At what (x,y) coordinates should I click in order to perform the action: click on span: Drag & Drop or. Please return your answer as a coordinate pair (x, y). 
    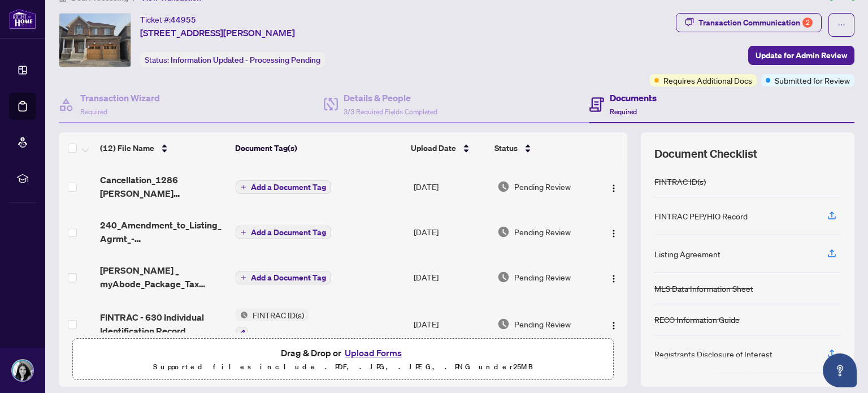
    Looking at the image, I should click on (343, 353).